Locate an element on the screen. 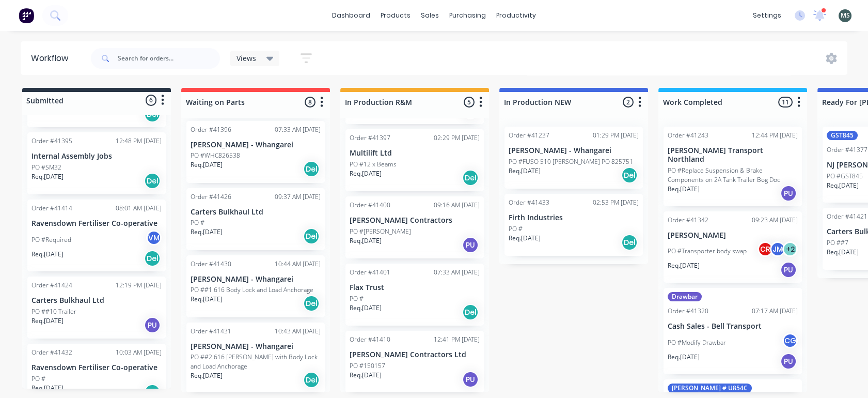  p: PO #Modify Drawbar is located at coordinates (697, 343).